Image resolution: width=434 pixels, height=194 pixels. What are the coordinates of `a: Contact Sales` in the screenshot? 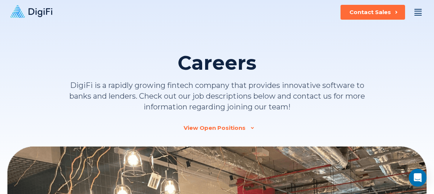 It's located at (373, 12).